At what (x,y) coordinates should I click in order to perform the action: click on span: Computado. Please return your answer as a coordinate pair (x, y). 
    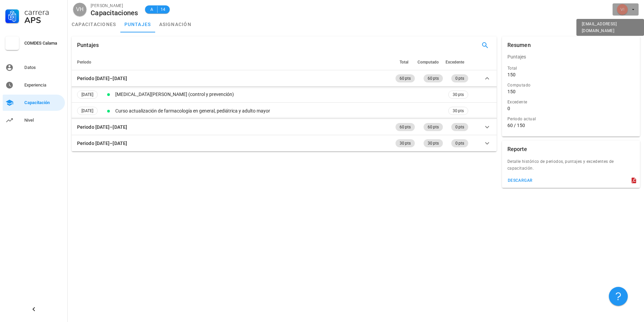
    Looking at the image, I should click on (428, 62).